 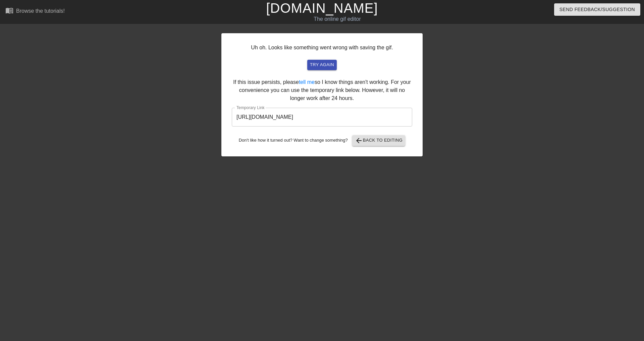 What do you see at coordinates (379, 141) in the screenshot?
I see `button: Back to Editing` at bounding box center [379, 141].